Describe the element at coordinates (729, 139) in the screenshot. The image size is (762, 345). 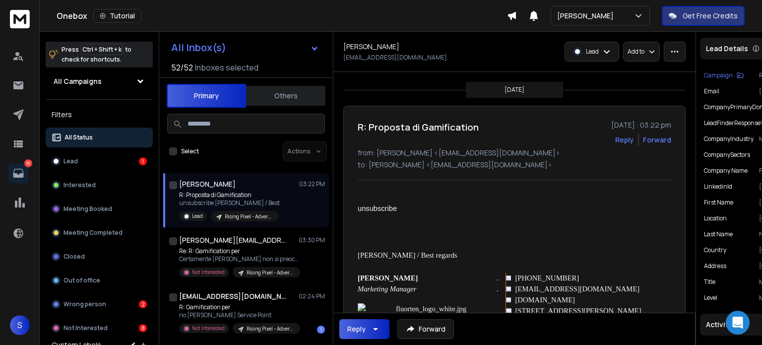
I see `p: companyIndustry` at that location.